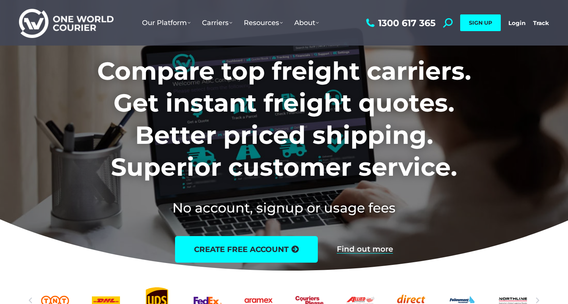 This screenshot has height=304, width=568. What do you see at coordinates (284, 208) in the screenshot?
I see `h2: No account, signup or usage fees` at bounding box center [284, 208].